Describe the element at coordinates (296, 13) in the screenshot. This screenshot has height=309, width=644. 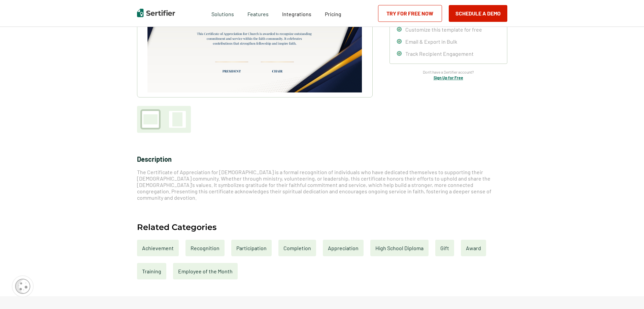
I see `span: Integrations` at that location.